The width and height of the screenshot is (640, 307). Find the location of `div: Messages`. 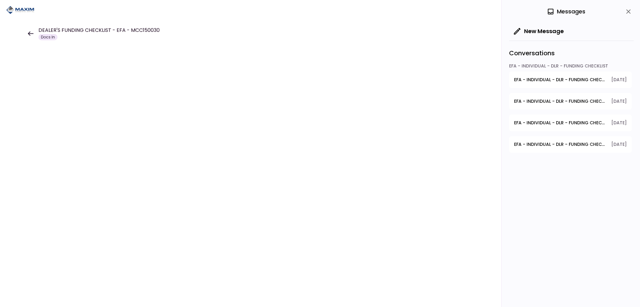

div: Messages is located at coordinates (566, 12).